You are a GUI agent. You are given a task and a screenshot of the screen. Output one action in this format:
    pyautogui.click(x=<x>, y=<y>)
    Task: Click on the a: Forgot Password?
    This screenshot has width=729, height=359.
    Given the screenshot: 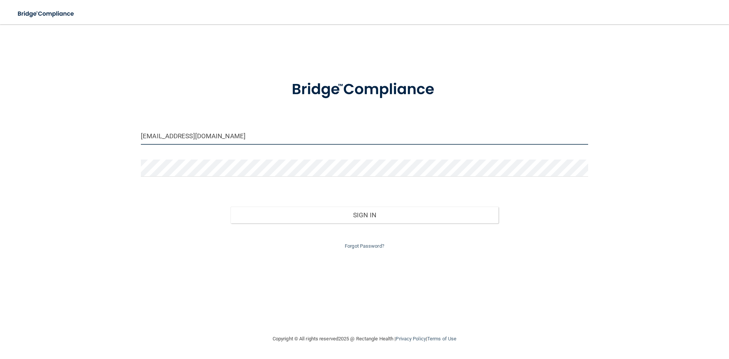 What is the action you would take?
    pyautogui.click(x=364, y=246)
    